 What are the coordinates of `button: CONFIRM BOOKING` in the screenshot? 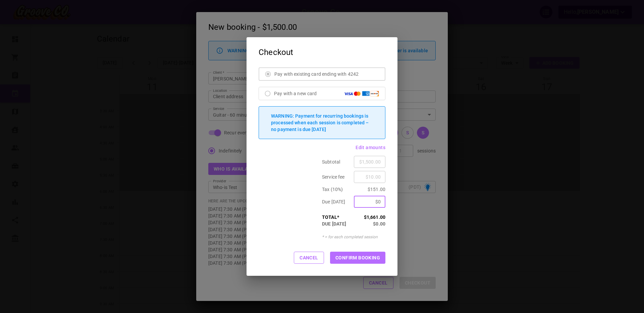 It's located at (357, 257).